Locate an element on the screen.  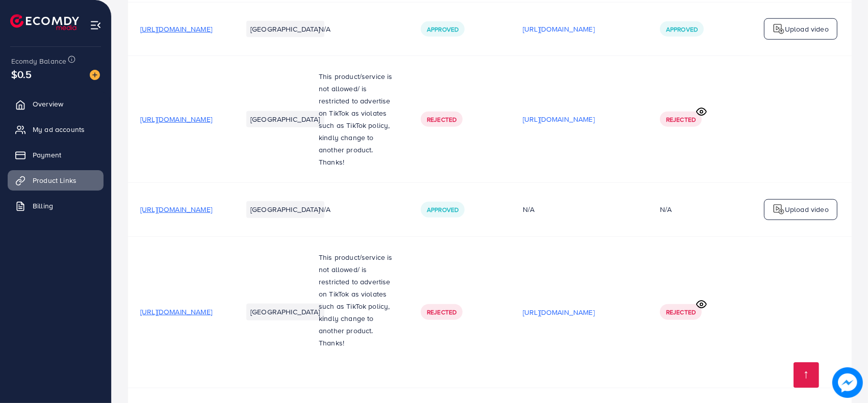
span: This product/service is not allowed/ is restricted to advertise on TikTok as violates such as Tik... is located at coordinates (356, 300).